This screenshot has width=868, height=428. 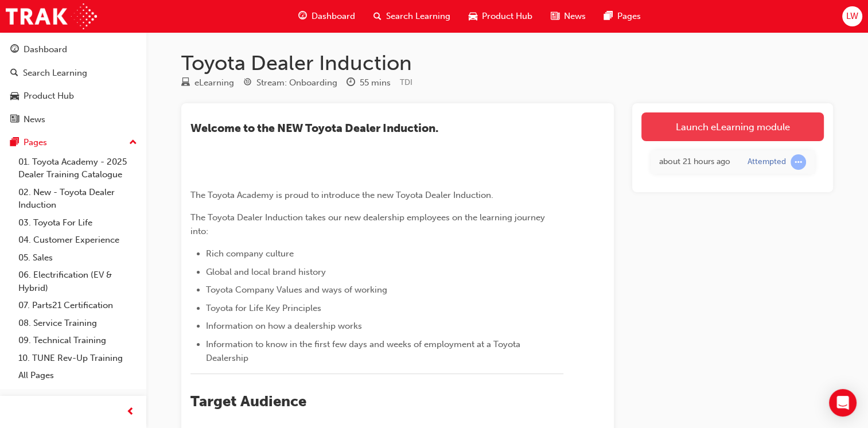 What do you see at coordinates (629, 16) in the screenshot?
I see `span: Pages` at bounding box center [629, 16].